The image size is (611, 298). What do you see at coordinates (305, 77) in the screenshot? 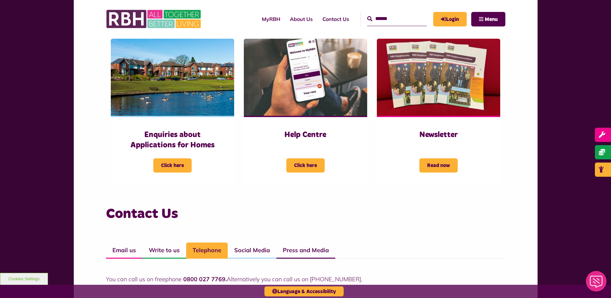
I see `img: Myrbh Man Wth Mobile Correct` at bounding box center [305, 77].